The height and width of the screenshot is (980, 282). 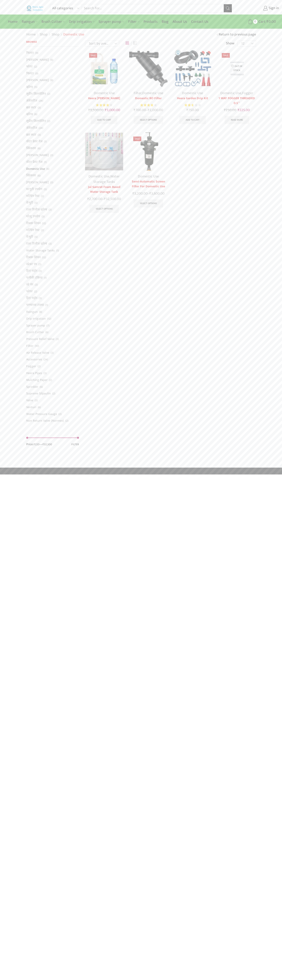 I want to click on span: (5), so click(x=36, y=203).